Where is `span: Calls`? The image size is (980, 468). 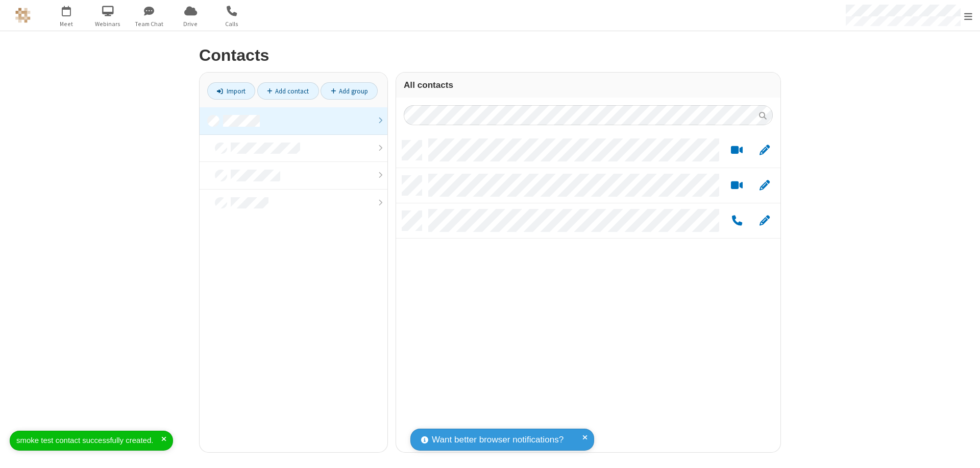
span: Calls is located at coordinates (232, 24).